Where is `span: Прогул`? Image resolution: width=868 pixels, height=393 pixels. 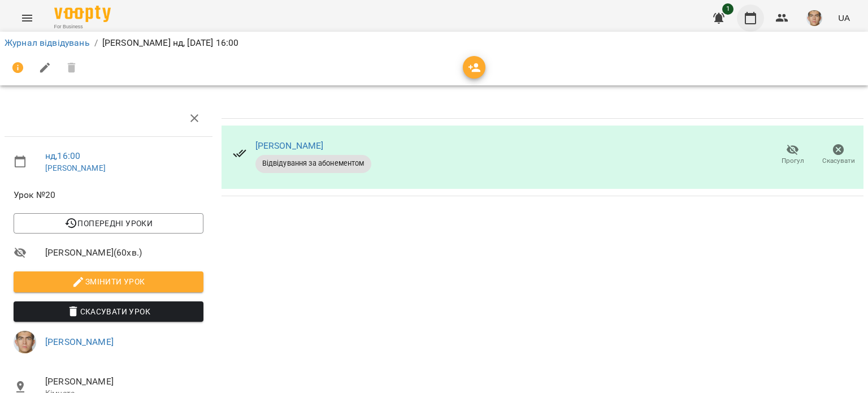
span: Прогул is located at coordinates (793, 160).